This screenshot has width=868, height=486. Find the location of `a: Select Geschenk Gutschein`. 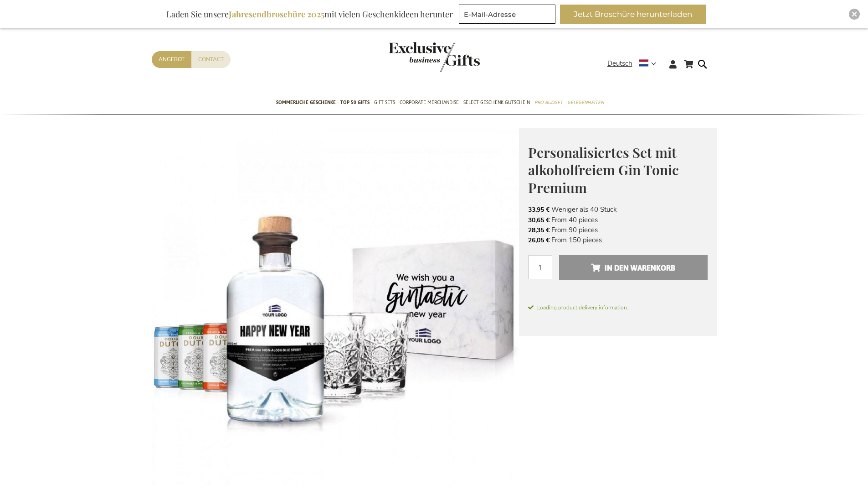

a: Select Geschenk Gutschein is located at coordinates (497, 103).